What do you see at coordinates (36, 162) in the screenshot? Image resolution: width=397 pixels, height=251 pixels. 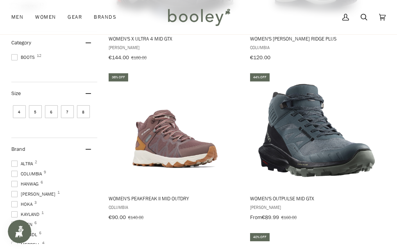 I see `span: 2` at bounding box center [36, 162].